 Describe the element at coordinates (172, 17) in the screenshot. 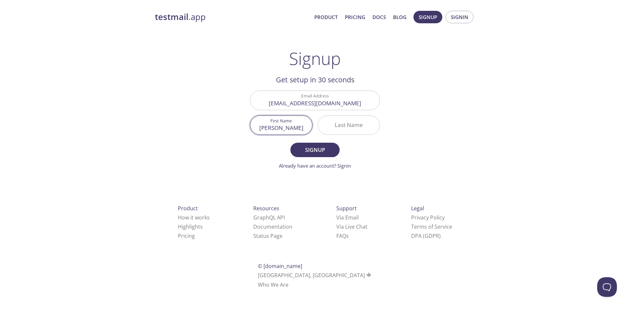

I see `strong: testmail` at that location.